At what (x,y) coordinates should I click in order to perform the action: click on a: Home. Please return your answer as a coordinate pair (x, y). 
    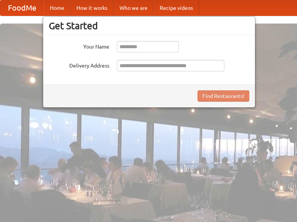
    Looking at the image, I should click on (57, 8).